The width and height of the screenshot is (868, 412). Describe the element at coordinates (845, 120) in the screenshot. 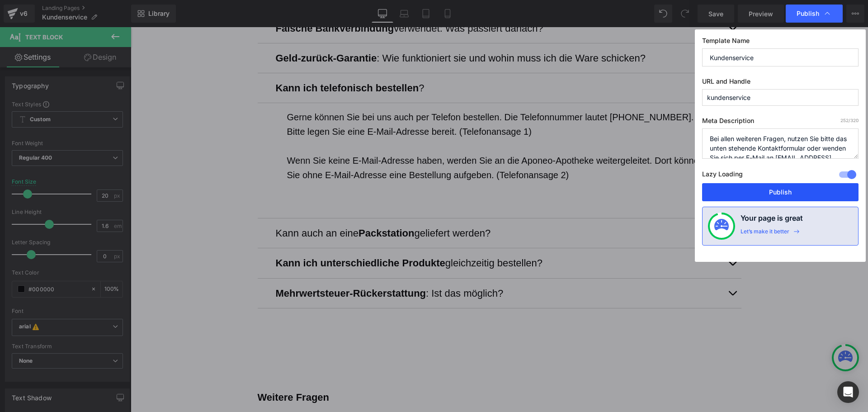

I see `span: 252` at that location.